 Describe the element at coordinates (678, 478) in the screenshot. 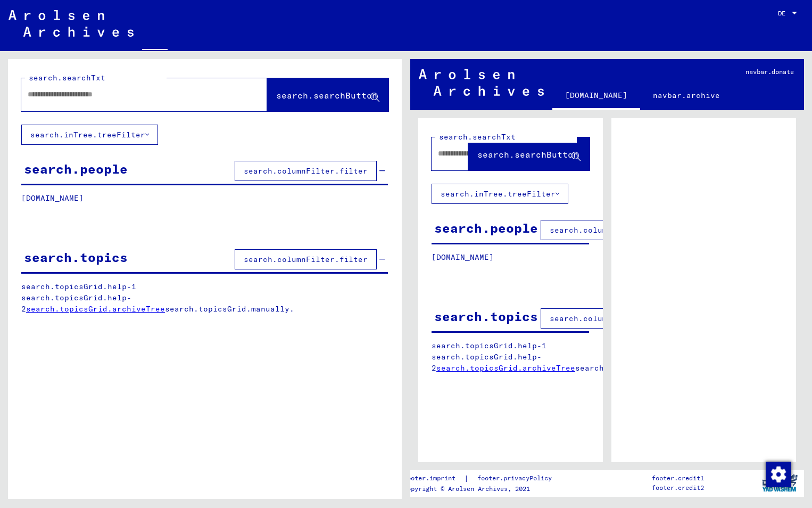

I see `p: footer.credit1` at that location.